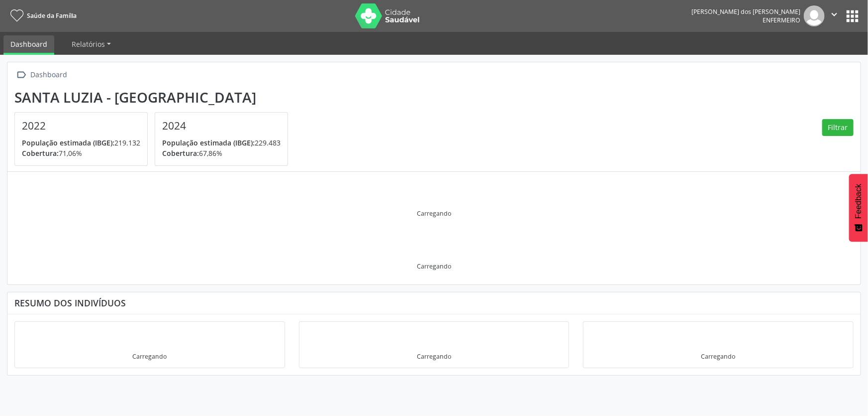 This screenshot has width=868, height=416. What do you see at coordinates (91, 44) in the screenshot?
I see `a: Relatórios` at bounding box center [91, 44].